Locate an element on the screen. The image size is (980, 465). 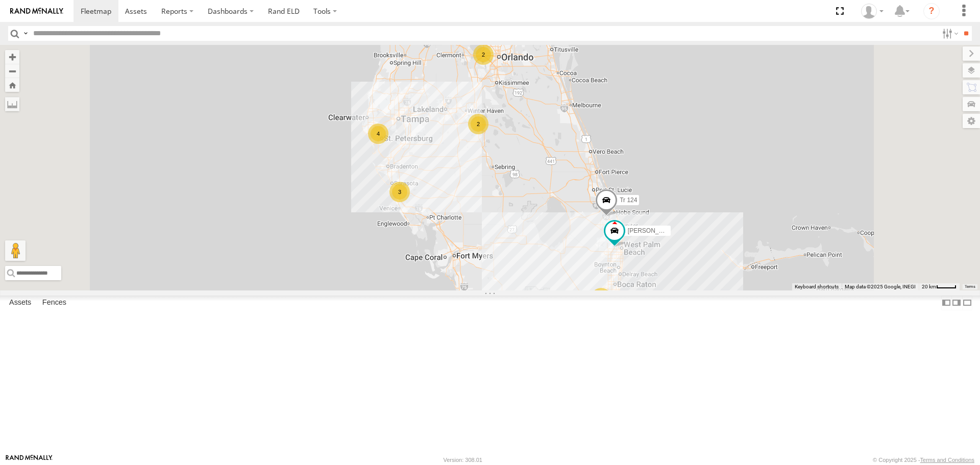
label: Map Settings is located at coordinates (971, 121).